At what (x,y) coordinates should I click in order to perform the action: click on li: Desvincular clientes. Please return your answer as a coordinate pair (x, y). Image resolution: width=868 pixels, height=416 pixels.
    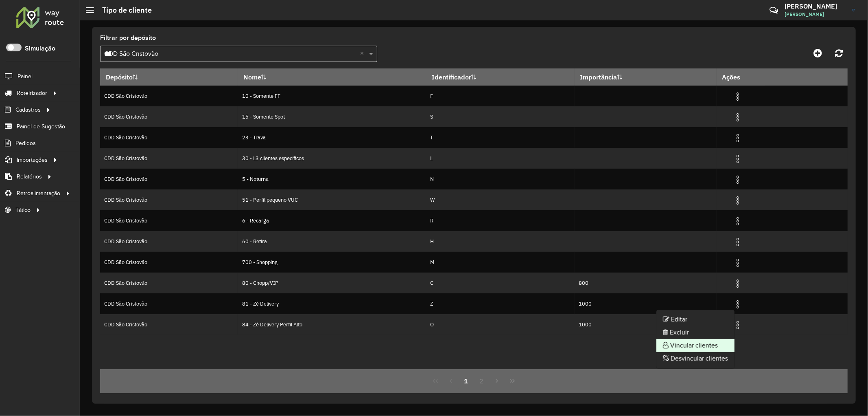
    Looking at the image, I should click on (696, 359).